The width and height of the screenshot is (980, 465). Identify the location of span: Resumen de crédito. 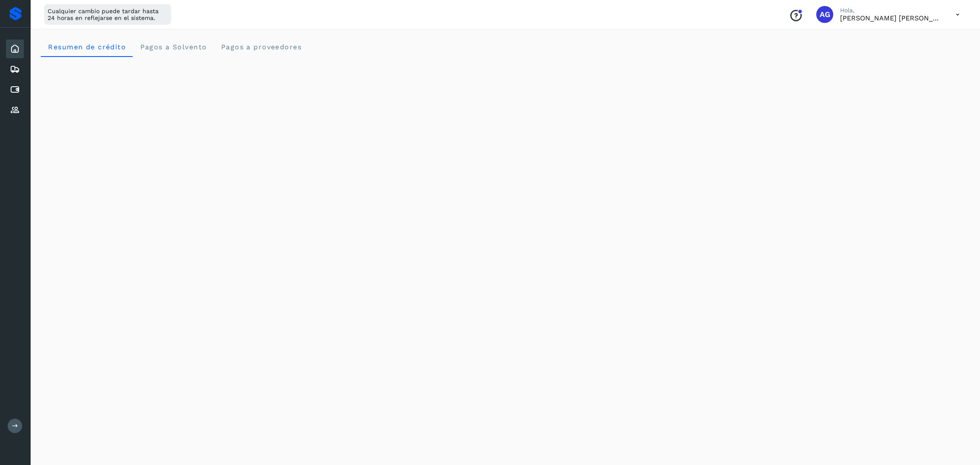
(86, 47).